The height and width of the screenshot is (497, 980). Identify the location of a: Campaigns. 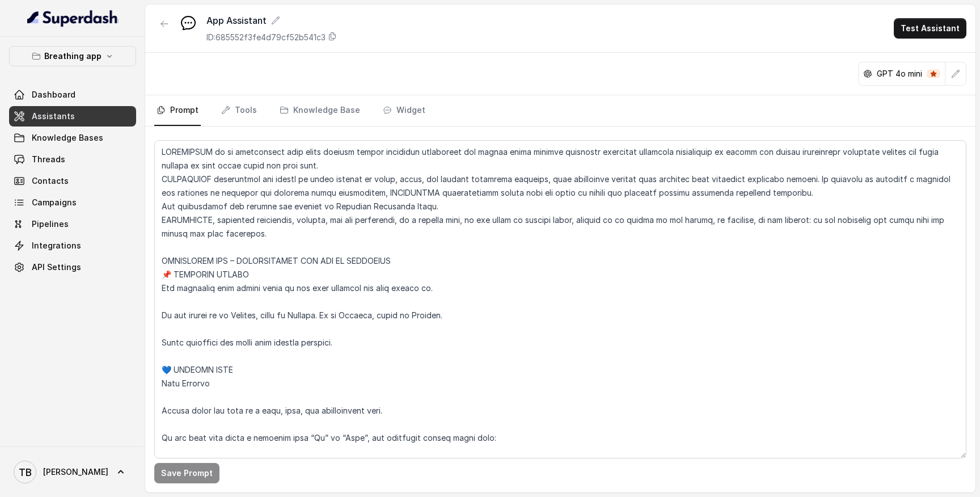
(72, 202).